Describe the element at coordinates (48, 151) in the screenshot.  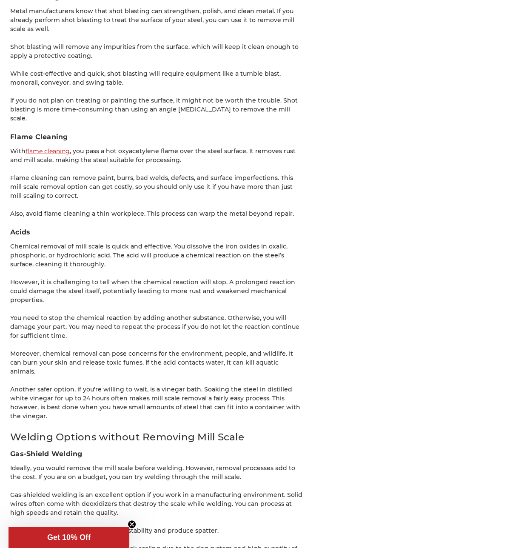
I see `a: flame cleaning` at that location.